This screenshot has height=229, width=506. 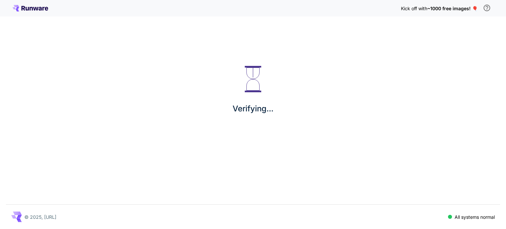 I want to click on span: ~1000 free images! 🎈, so click(x=452, y=8).